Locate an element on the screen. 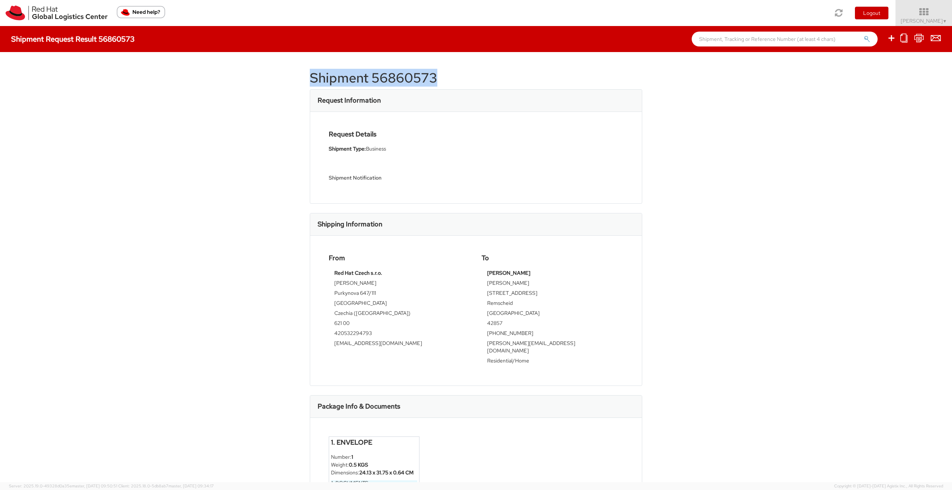 The height and width of the screenshot is (490, 952). td: 42857 is located at coordinates (552, 324).